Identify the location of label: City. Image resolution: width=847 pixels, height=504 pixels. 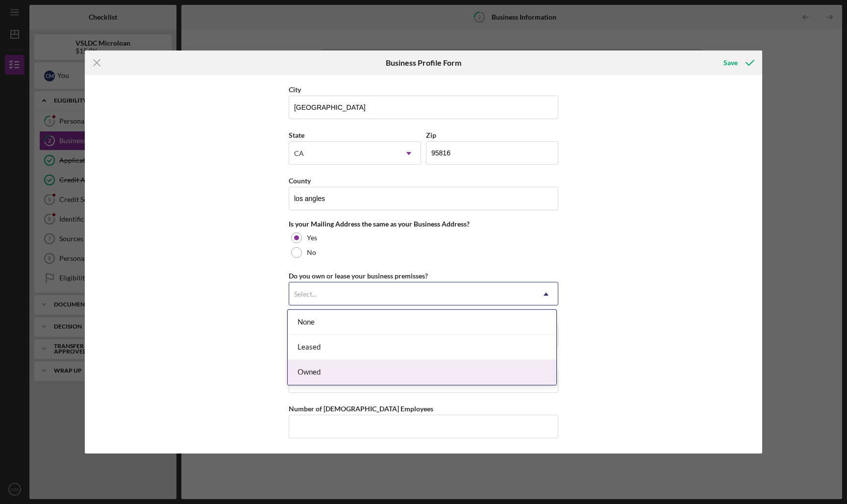
(295, 89).